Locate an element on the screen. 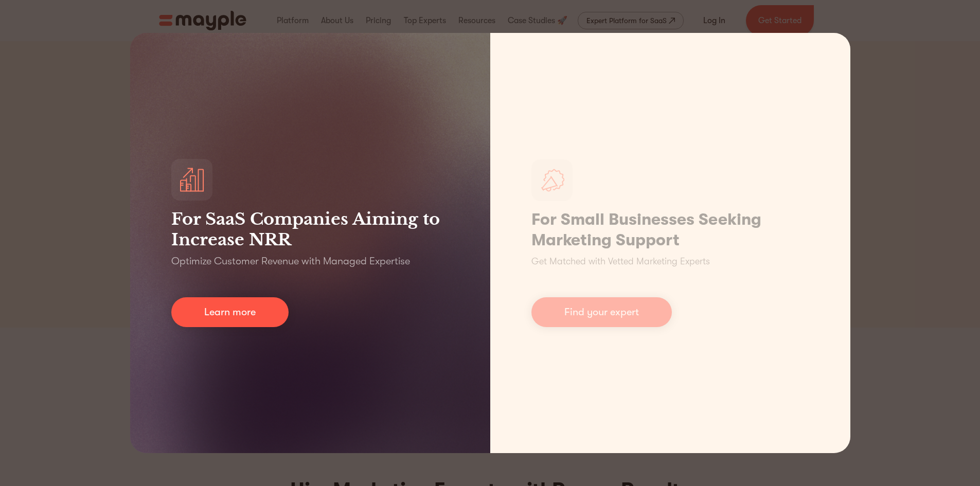 The width and height of the screenshot is (980, 486). h3: For SaaS Companies Aiming to Increase NRR is located at coordinates (310, 230).